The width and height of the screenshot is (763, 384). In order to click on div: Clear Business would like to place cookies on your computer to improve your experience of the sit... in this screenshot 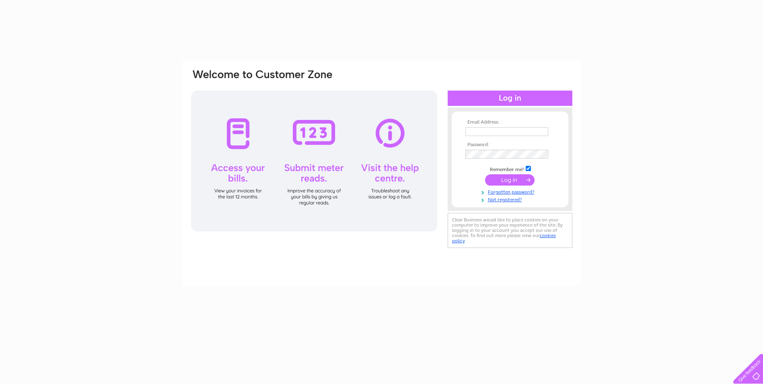, I will do `click(510, 230)`.